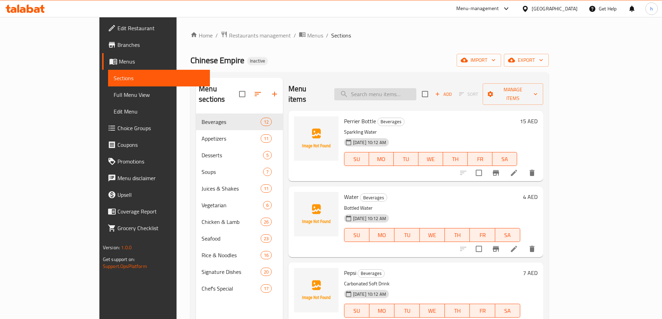 Image resolution: width=662 pixels, height=319 pixels. Describe the element at coordinates (156, 228) in the screenshot. I see `a: Grocery Checklist` at that location.